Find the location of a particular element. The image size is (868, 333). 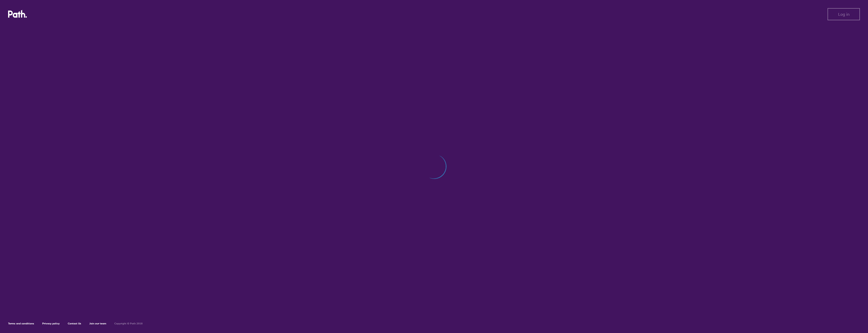

span: Log in is located at coordinates (844, 14).